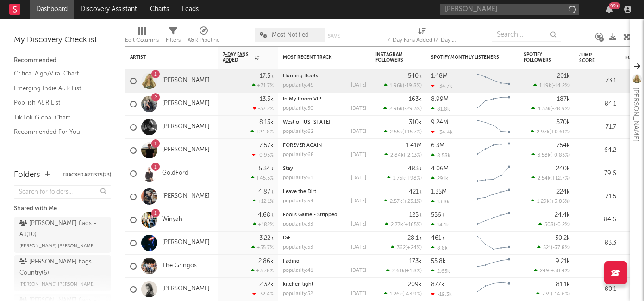  I want to click on span: -43.9 %, so click(412, 294).